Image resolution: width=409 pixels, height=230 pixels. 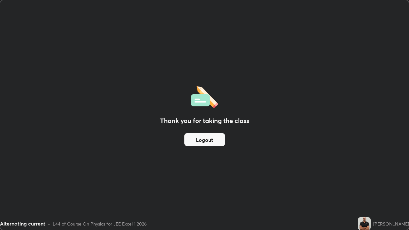 I want to click on button: Logout, so click(x=204, y=140).